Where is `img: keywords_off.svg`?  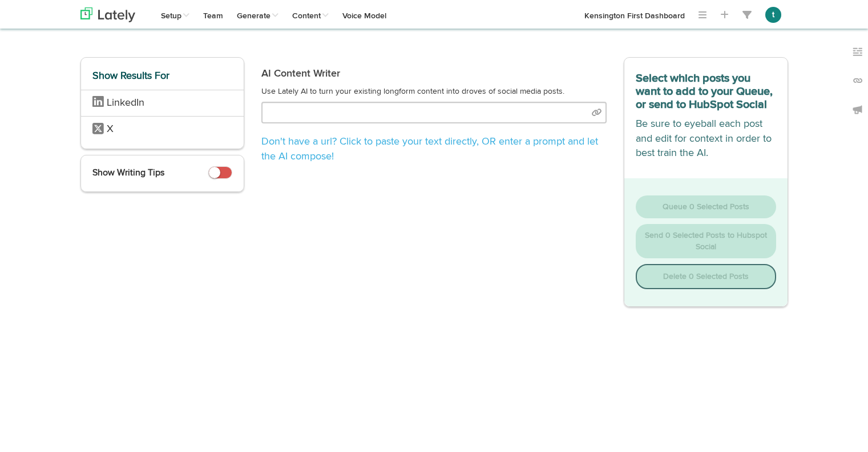
img: keywords_off.svg is located at coordinates (858, 52).